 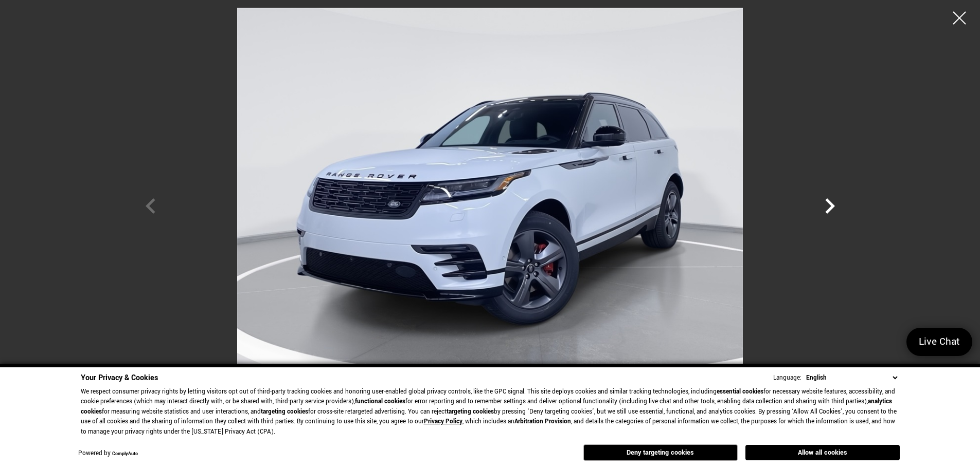 I want to click on select: Language Select, so click(x=851, y=378).